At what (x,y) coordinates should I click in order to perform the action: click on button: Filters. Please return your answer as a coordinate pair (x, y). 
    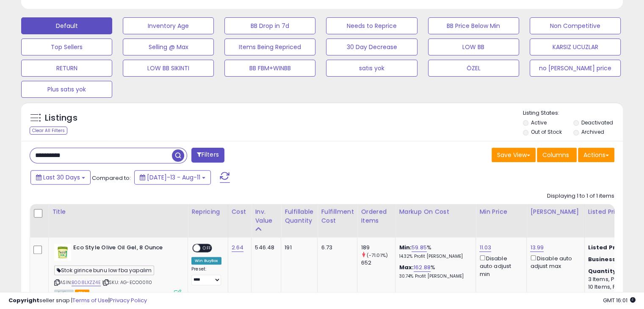
    Looking at the image, I should click on (208, 155).